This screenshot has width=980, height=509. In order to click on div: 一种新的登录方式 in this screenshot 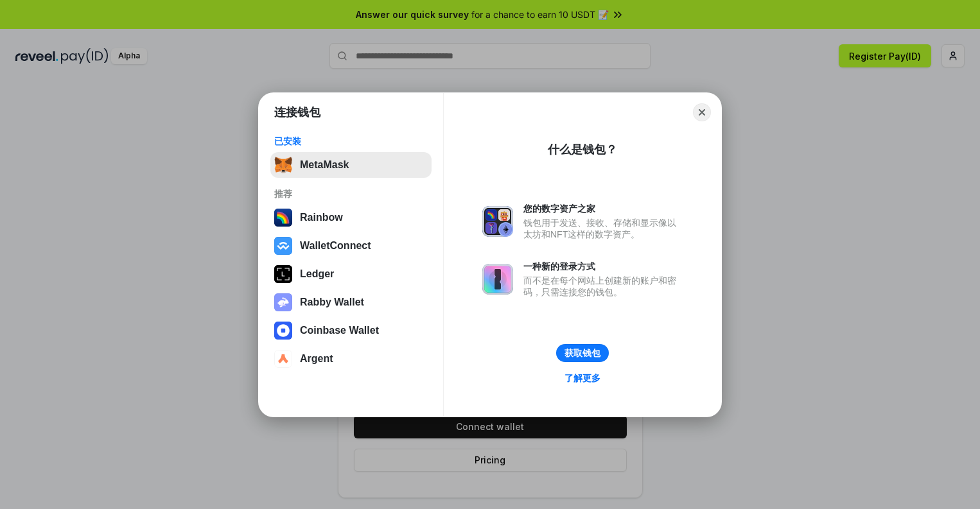, I will do `click(604, 266)`.